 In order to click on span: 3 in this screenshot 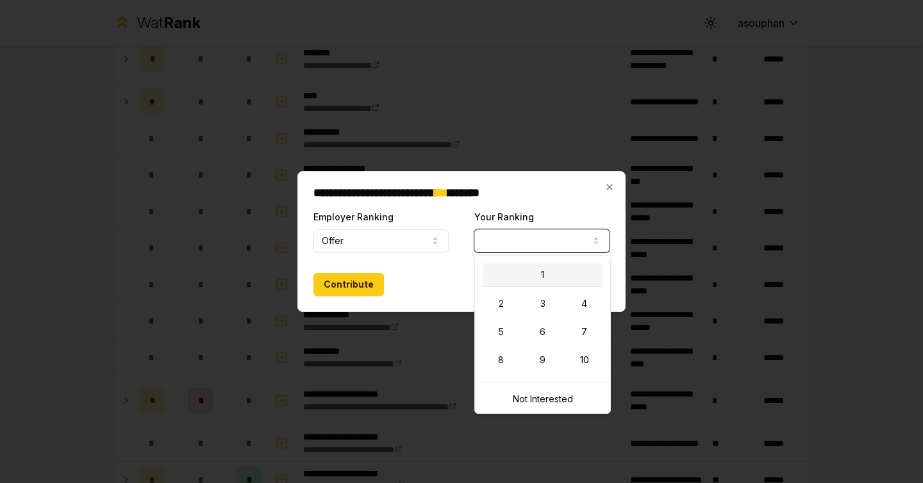, I will do `click(543, 304)`.